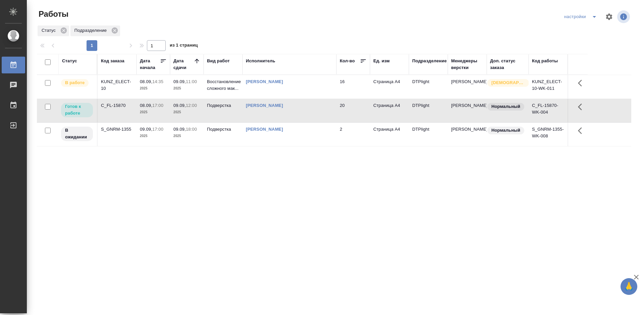 The width and height of the screenshot is (644, 315). I want to click on div: Код работы, so click(545, 61).